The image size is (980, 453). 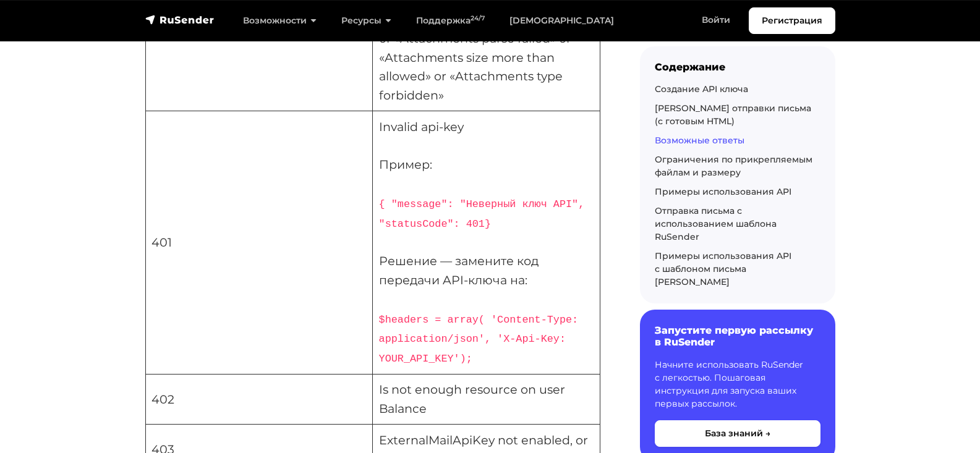 I want to click on td: 402, so click(x=259, y=399).